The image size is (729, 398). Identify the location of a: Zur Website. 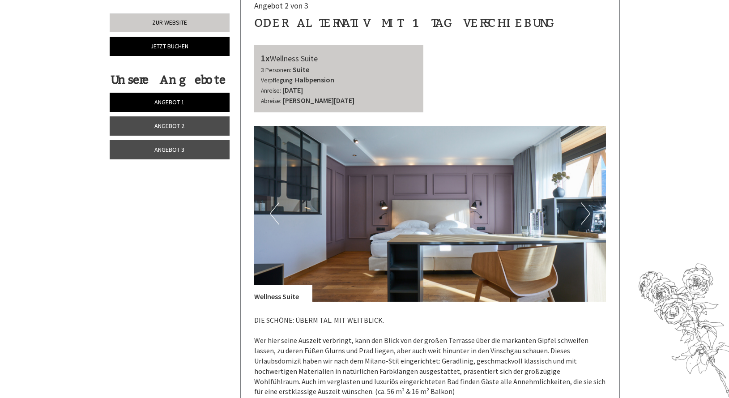
(170, 23).